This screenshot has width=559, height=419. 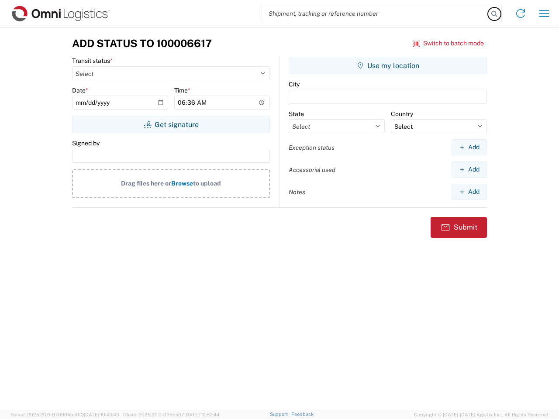 What do you see at coordinates (402, 114) in the screenshot?
I see `label: Country` at bounding box center [402, 114].